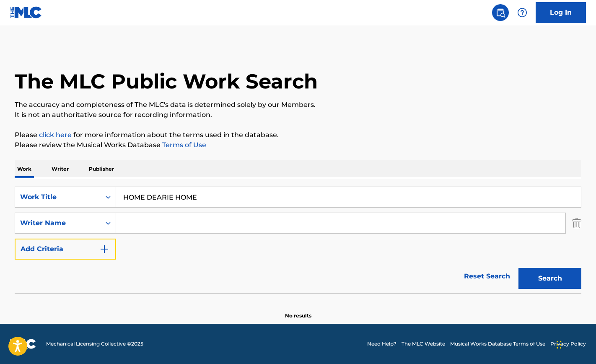 Image resolution: width=596 pixels, height=364 pixels. Describe the element at coordinates (577, 223) in the screenshot. I see `img: Delete Criterion` at that location.